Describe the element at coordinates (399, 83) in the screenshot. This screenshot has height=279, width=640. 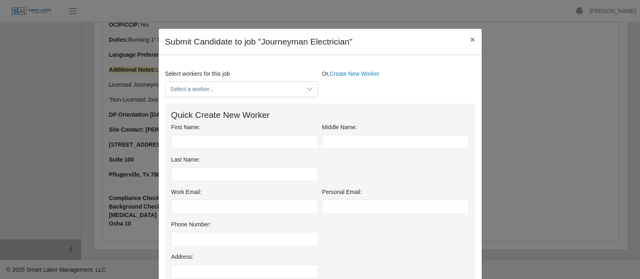
I see `div: Or,` at that location.